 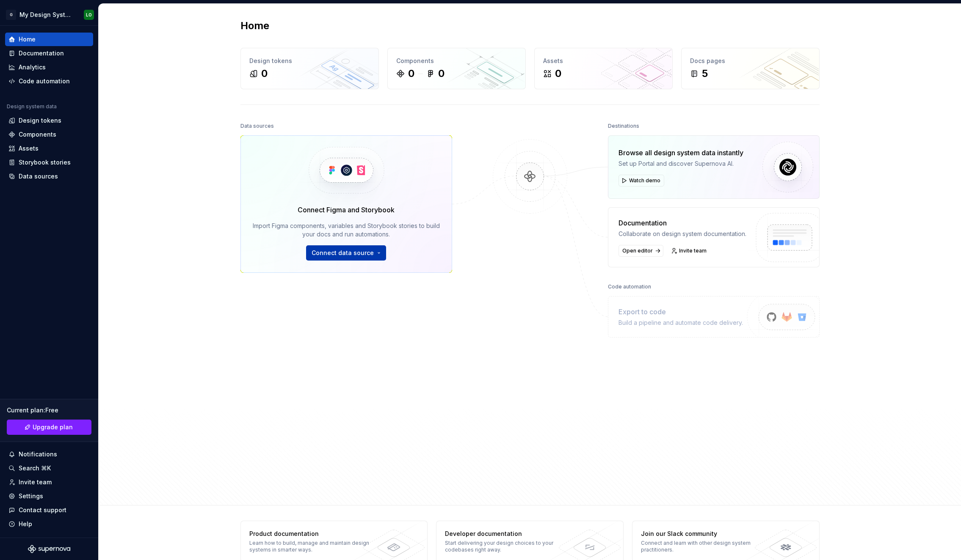 What do you see at coordinates (31, 496) in the screenshot?
I see `div: Settings` at bounding box center [31, 496].